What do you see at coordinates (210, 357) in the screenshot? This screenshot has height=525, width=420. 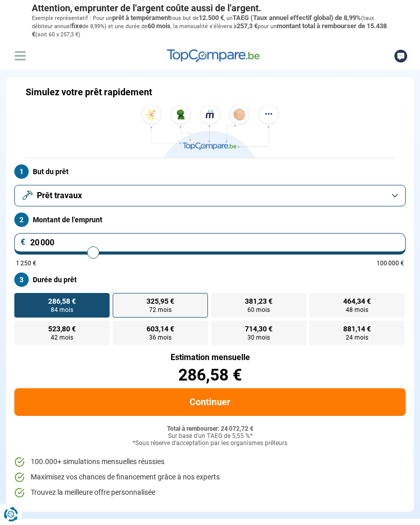 I see `div: Estimation mensuelle` at bounding box center [210, 357].